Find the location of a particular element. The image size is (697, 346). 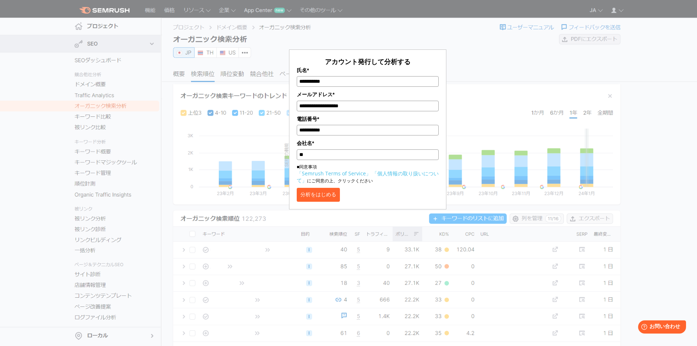

span: お問い合わせ is located at coordinates (33, 9).